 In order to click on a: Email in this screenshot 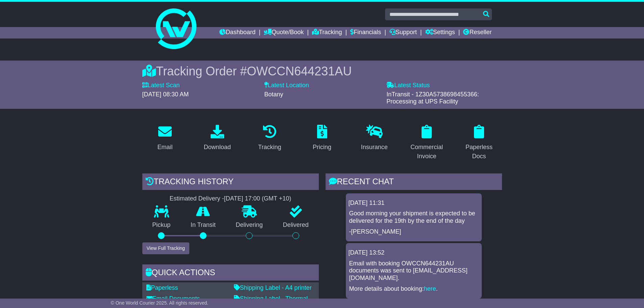, I will do `click(165, 138)`.